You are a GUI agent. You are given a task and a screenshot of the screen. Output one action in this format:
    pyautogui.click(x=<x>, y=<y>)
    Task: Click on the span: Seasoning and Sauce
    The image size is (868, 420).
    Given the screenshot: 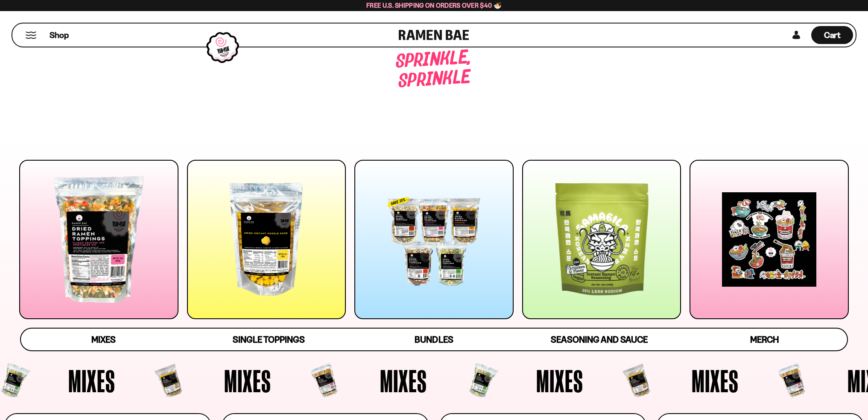 What is the action you would take?
    pyautogui.click(x=600, y=339)
    